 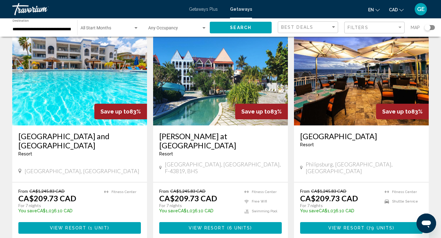 I want to click on button: View Resort(6 units), so click(x=220, y=228).